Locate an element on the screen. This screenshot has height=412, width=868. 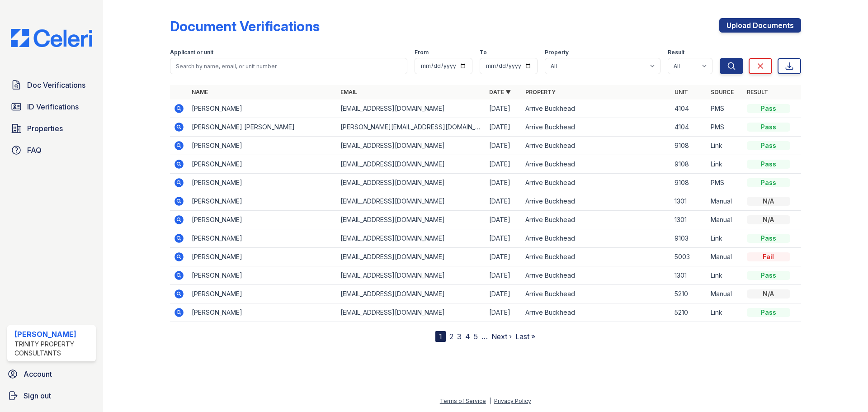
div: Trinity Property Consultants is located at coordinates (53, 349).